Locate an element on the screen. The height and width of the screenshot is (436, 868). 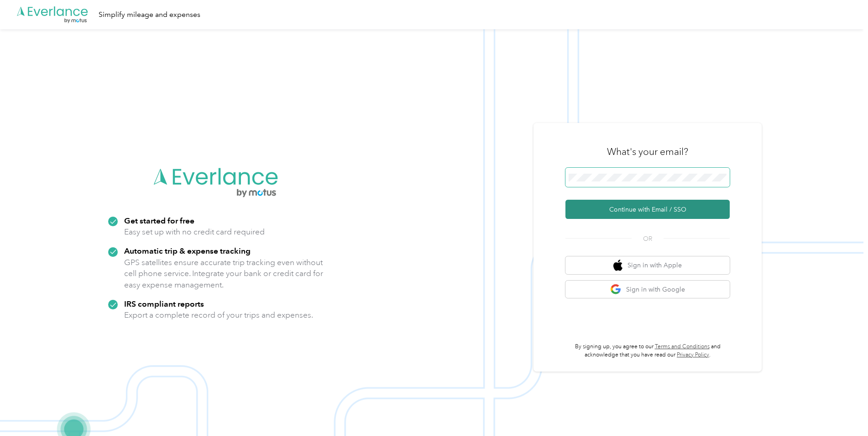
p: Export a complete record of your trips and expenses. is located at coordinates (218, 315).